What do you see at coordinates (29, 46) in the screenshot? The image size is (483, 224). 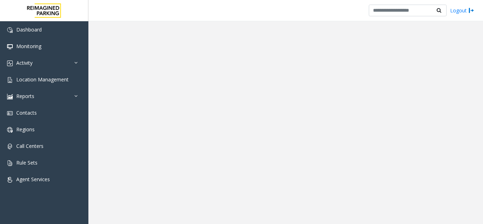 I see `span: Monitoring` at bounding box center [29, 46].